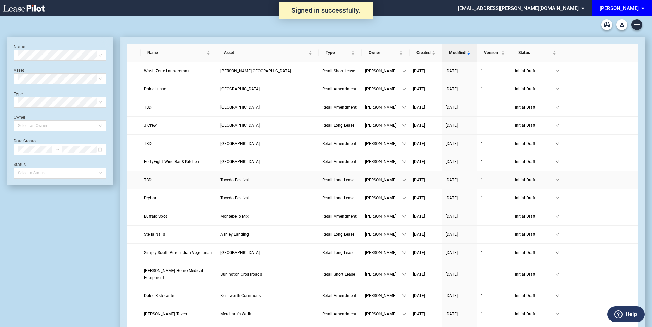  What do you see at coordinates (179, 234) in the screenshot?
I see `a: Stella Nails` at bounding box center [179, 234].